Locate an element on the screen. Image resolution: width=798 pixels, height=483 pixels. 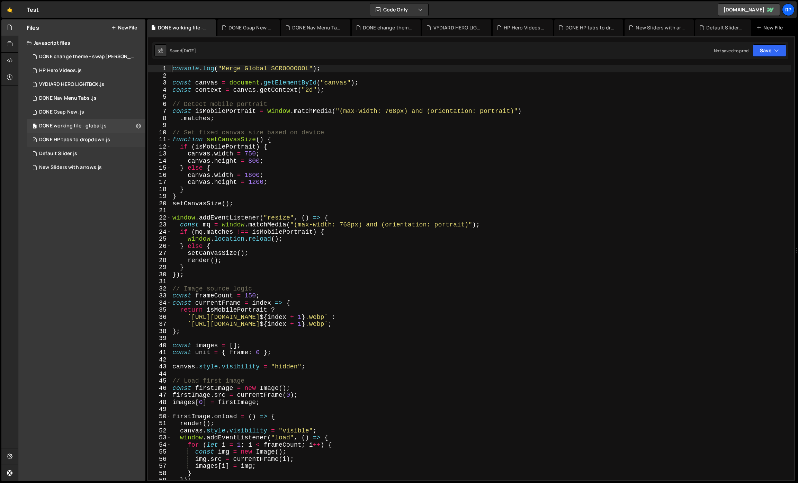
div: 8 is located at coordinates (160, 118).